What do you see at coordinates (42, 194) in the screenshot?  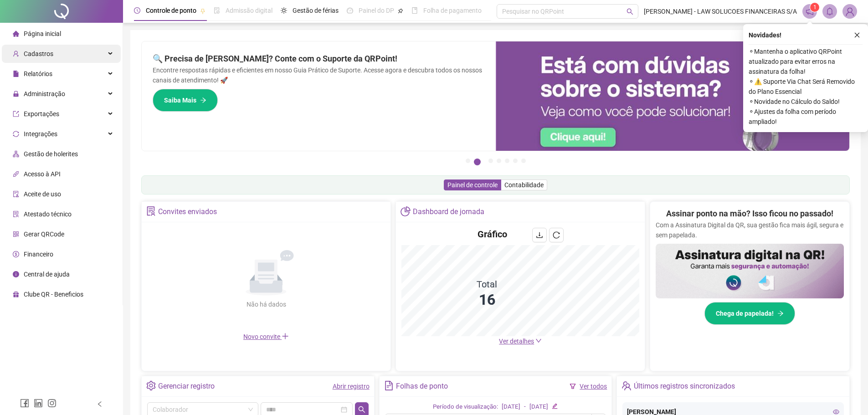 I see `span: Aceite de uso` at bounding box center [42, 194].